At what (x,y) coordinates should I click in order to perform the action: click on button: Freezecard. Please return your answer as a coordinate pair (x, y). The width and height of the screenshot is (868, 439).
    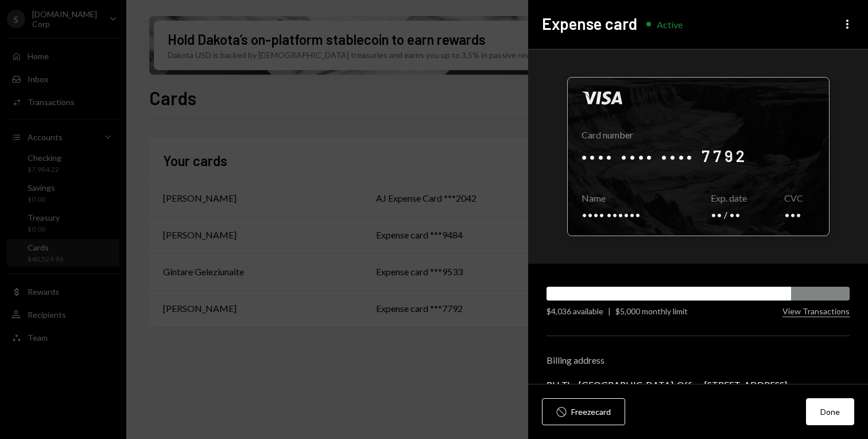
    Looking at the image, I should click on (584, 412).